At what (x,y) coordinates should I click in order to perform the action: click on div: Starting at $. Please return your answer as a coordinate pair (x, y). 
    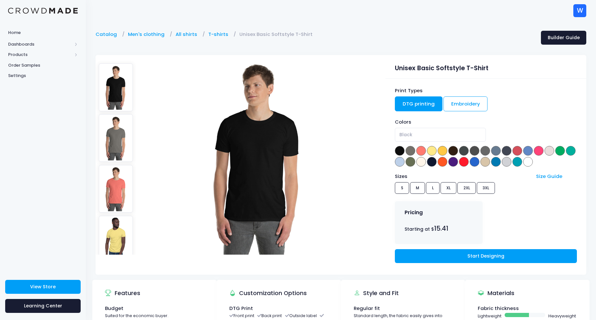
    Looking at the image, I should click on (439, 229).